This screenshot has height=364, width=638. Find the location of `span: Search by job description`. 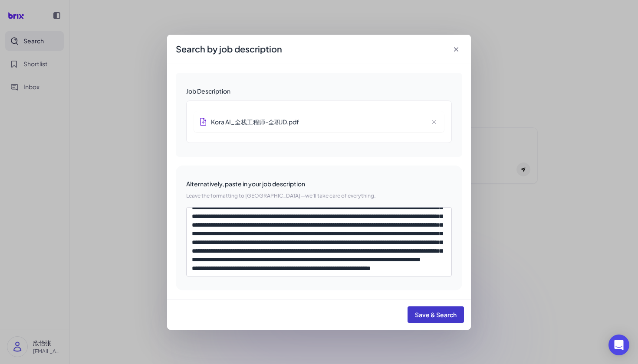

span: Search by job description is located at coordinates (229, 49).